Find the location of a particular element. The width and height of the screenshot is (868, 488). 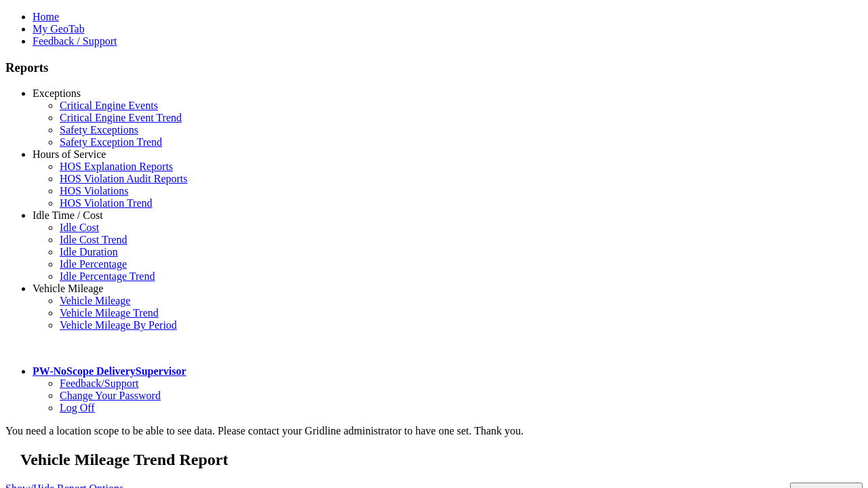

a: HOS Explanation Reports is located at coordinates (116, 166).